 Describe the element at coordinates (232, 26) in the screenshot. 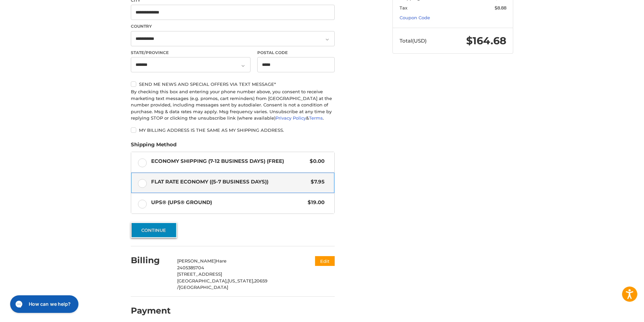

I see `label: Country` at that location.